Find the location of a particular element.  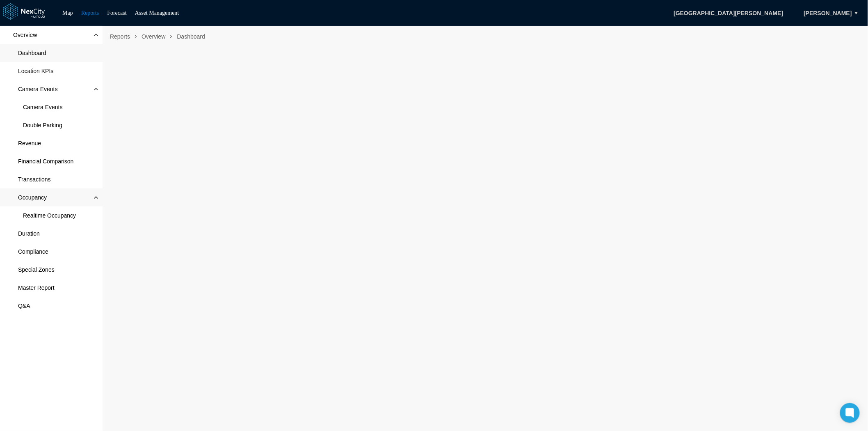

span: Transactions is located at coordinates (34, 180).